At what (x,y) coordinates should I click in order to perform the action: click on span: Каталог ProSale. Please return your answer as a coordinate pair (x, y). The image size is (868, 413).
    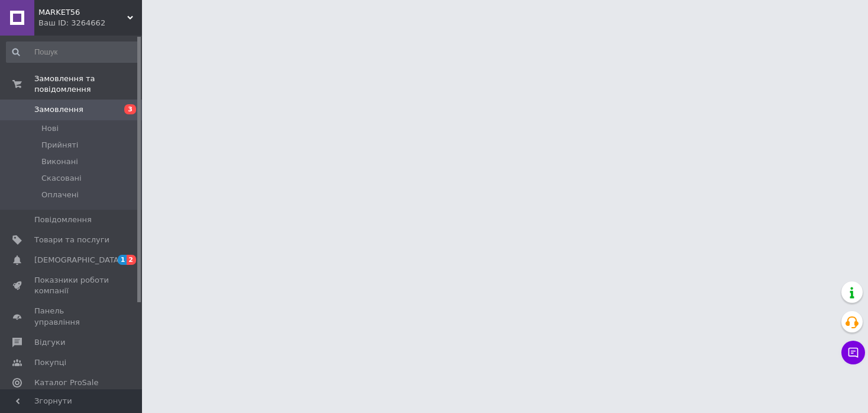
    Looking at the image, I should click on (67, 383).